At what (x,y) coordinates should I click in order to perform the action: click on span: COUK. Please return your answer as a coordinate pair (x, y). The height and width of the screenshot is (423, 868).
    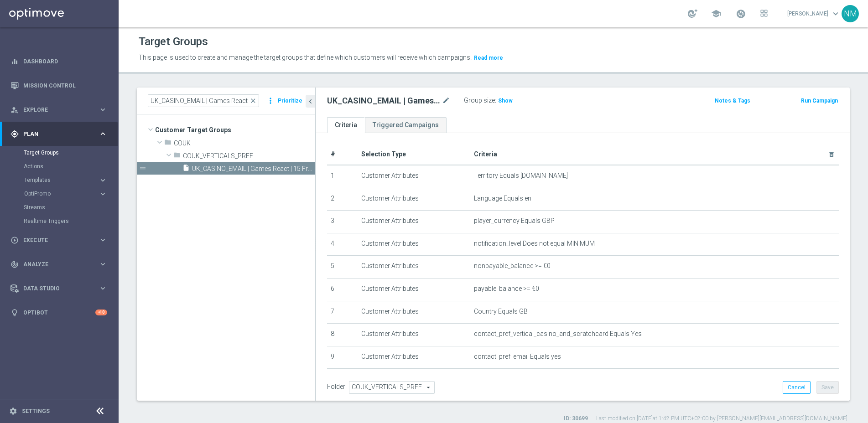
    Looking at the image, I should click on (244, 143).